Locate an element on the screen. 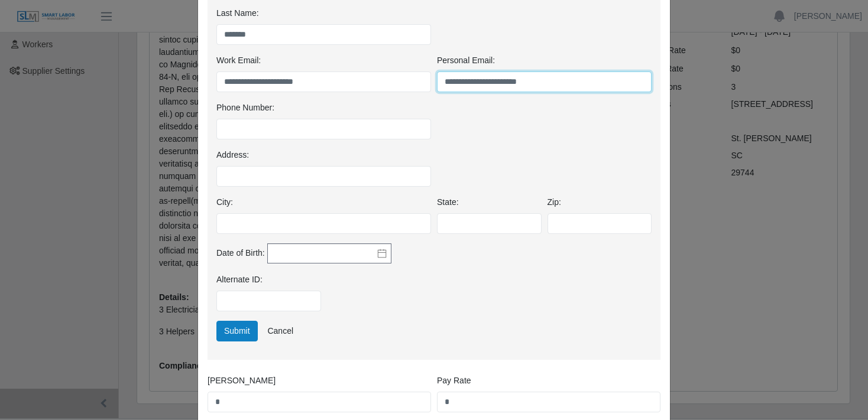 This screenshot has width=868, height=420. a: Cancel is located at coordinates (280, 331).